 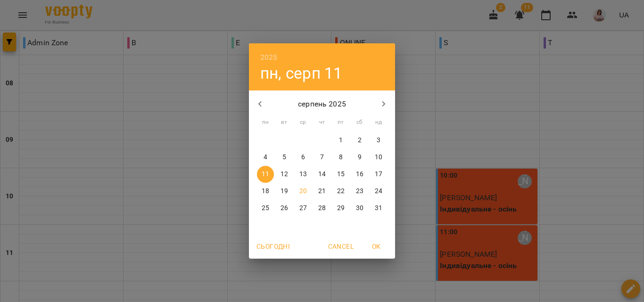 I want to click on p: 9, so click(x=360, y=157).